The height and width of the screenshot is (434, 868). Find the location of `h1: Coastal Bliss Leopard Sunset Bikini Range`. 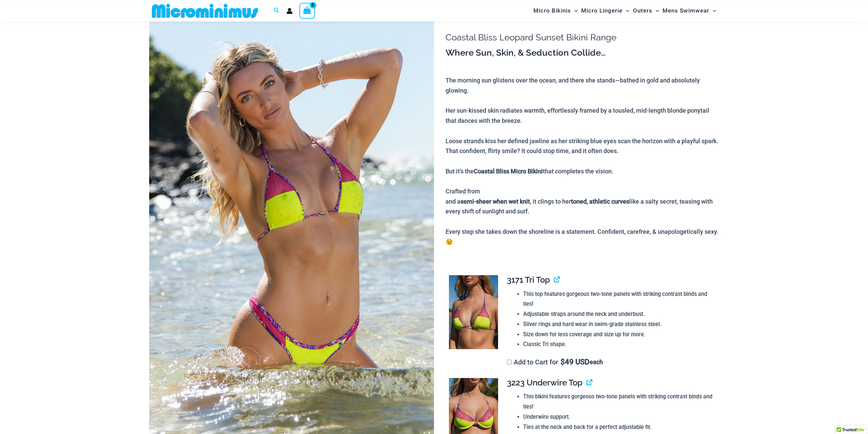

h1: Coastal Bliss Leopard Sunset Bikini Range is located at coordinates (583, 37).